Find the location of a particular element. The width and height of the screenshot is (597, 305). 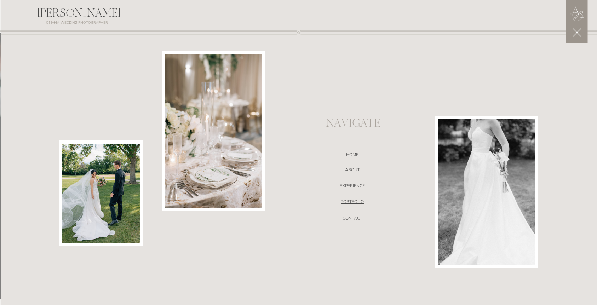

a: EXPERIENCE is located at coordinates (352, 187).